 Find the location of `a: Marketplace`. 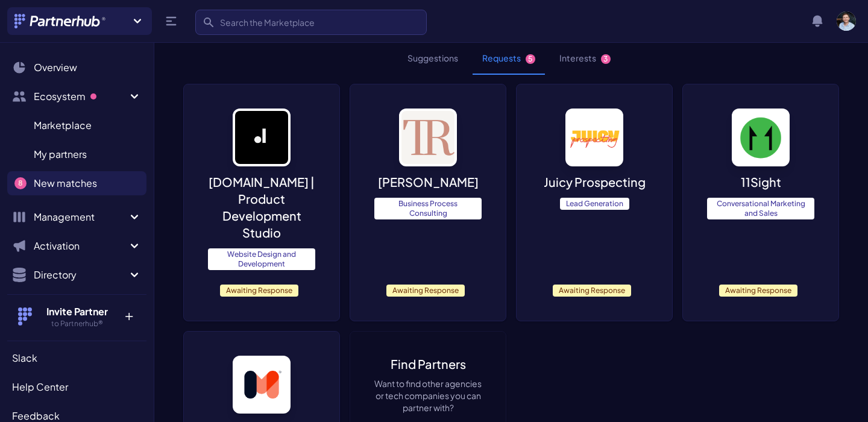

a: Marketplace is located at coordinates (77, 125).